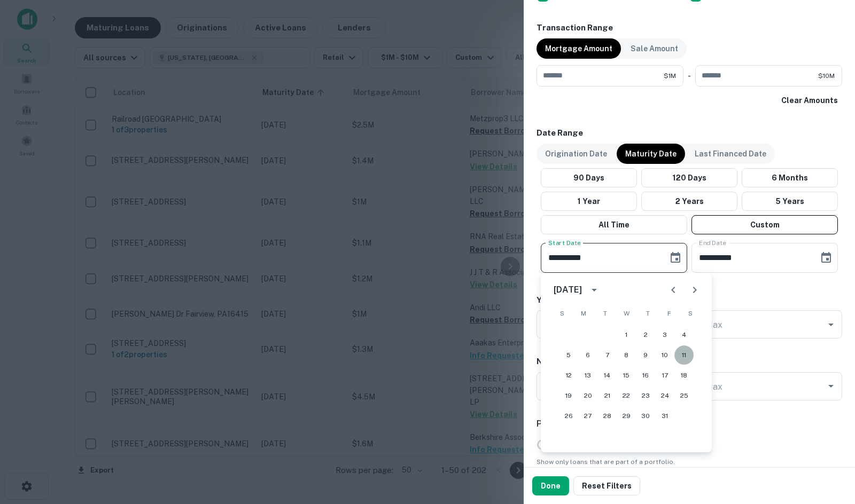  What do you see at coordinates (569, 361) in the screenshot?
I see `h6: Number of Units` at bounding box center [569, 361].